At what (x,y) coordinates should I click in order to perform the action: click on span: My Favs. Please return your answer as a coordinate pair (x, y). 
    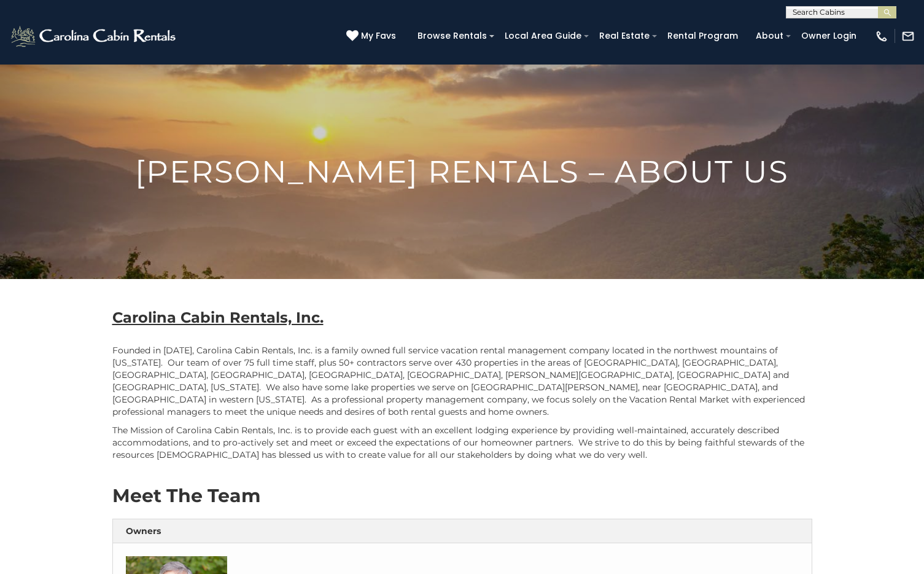
    Looking at the image, I should click on (378, 36).